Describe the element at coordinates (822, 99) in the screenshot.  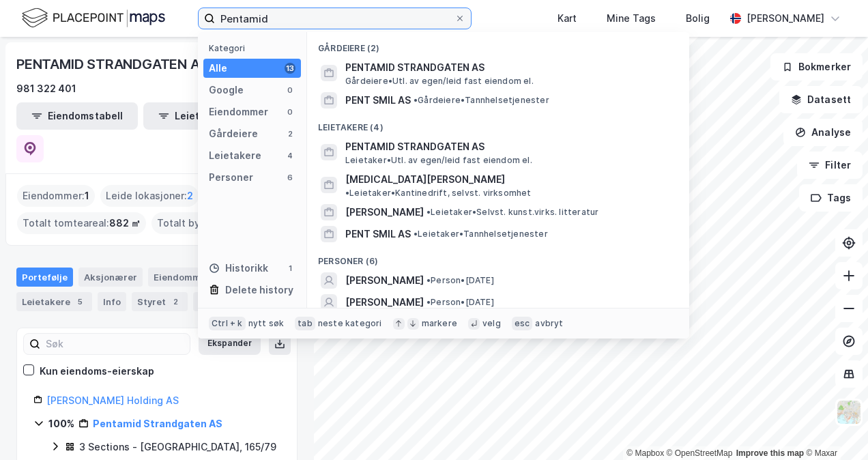
I see `button: Datasett` at that location.